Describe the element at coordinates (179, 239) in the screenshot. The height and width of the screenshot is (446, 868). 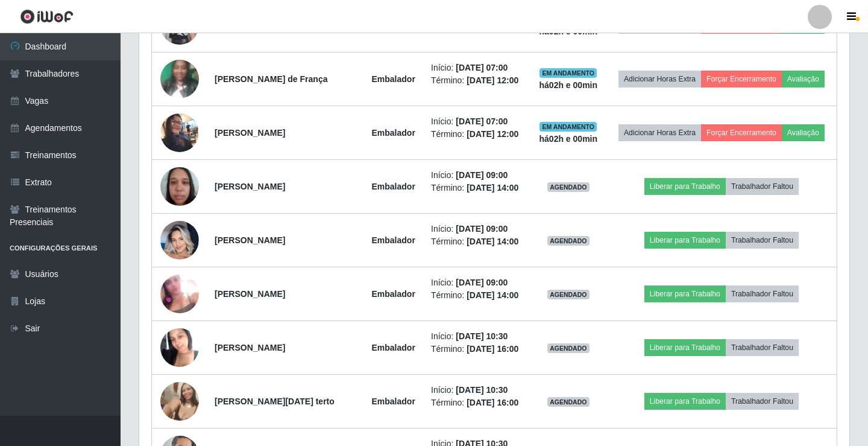
I see `img: 1743187516364.jpeg` at that location.